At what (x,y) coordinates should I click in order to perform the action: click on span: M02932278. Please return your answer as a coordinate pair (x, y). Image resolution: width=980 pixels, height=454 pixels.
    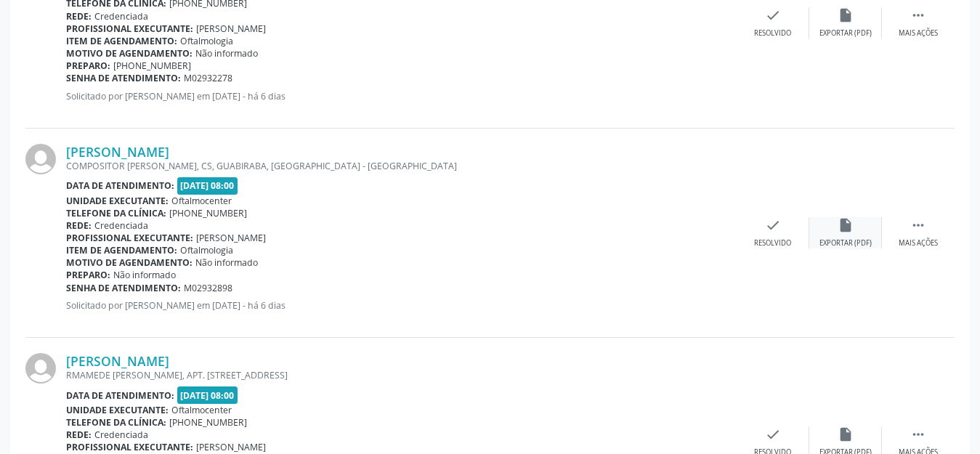
    Looking at the image, I should click on (208, 78).